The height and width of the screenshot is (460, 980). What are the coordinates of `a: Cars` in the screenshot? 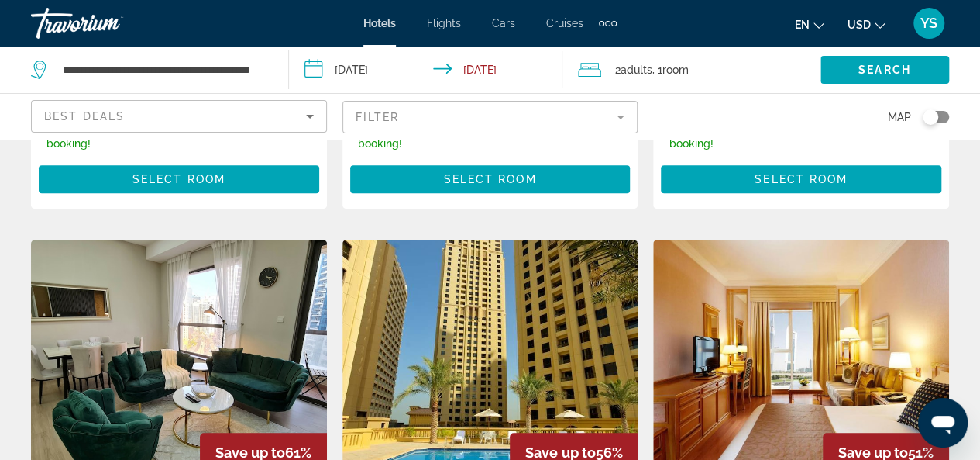 It's located at (504, 23).